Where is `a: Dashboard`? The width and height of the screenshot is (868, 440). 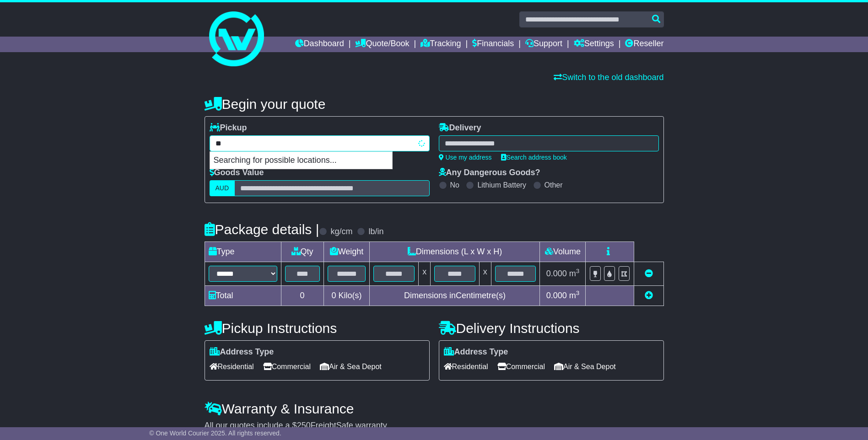
a: Dashboard is located at coordinates (319, 44).